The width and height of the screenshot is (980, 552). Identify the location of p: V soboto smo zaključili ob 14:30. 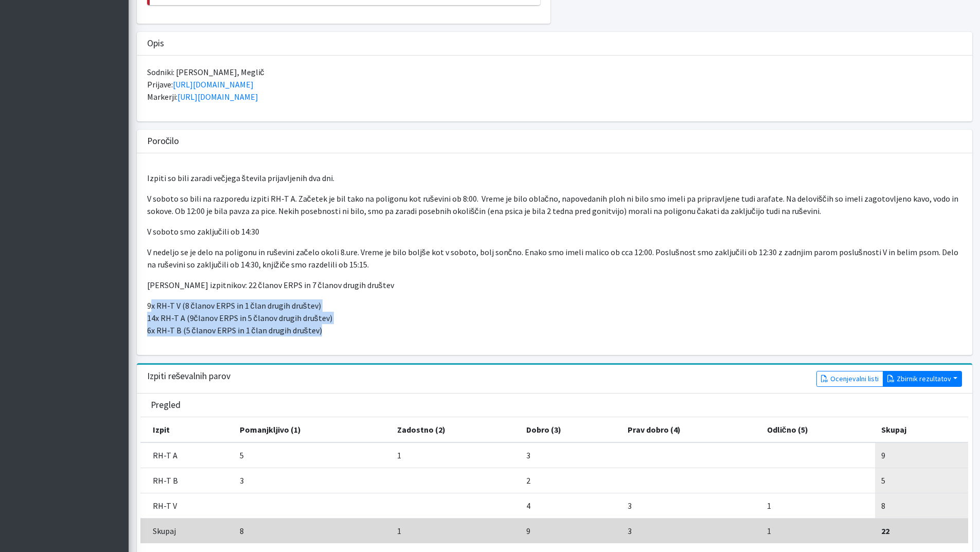
(554, 232).